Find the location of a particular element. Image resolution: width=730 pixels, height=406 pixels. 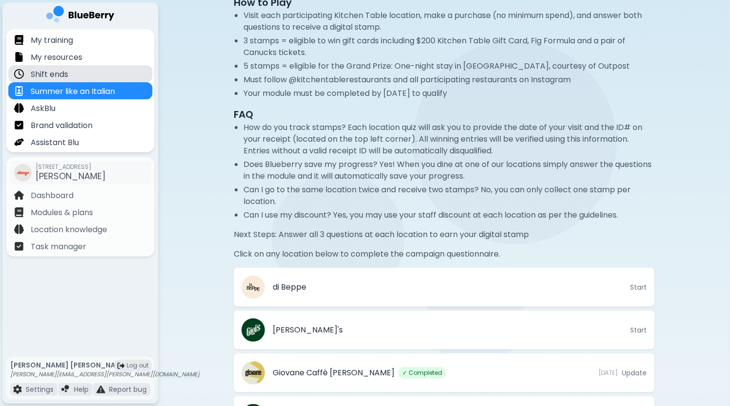

p: Assistant Blu is located at coordinates (55, 143).